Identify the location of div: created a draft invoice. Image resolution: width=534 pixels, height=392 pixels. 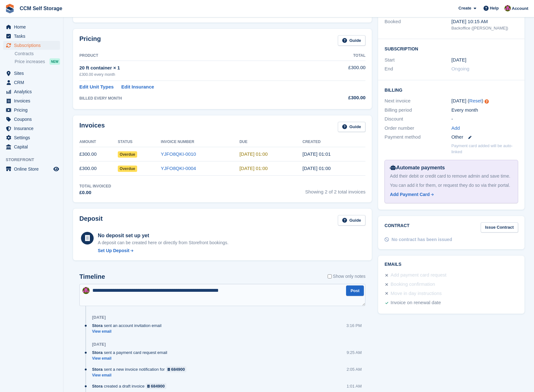
(131, 386).